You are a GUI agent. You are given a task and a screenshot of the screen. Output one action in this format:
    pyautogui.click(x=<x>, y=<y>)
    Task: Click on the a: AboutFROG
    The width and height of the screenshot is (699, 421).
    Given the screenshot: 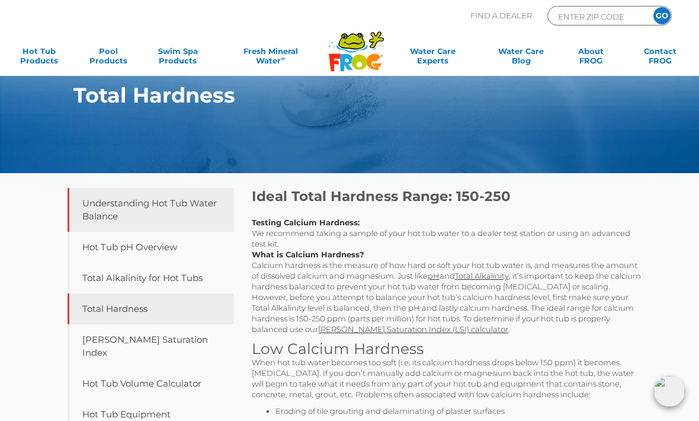 What is the action you would take?
    pyautogui.click(x=591, y=58)
    